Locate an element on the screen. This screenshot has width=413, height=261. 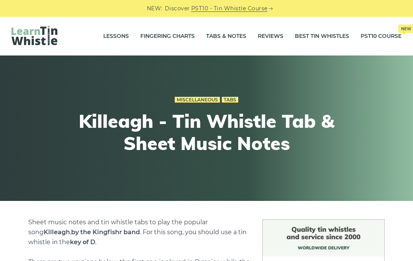
span: by the Kingfishr b is located at coordinates (99, 232).